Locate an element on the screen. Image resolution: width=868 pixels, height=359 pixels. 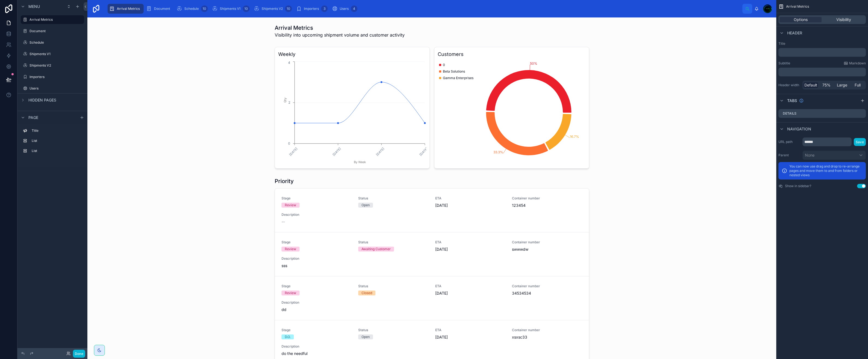
span: Options is located at coordinates (801, 20).